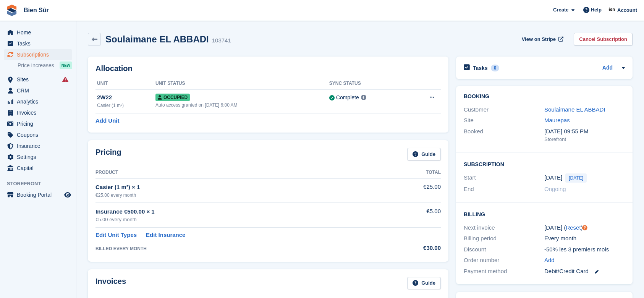  What do you see at coordinates (504, 228) in the screenshot?
I see `div: Next invoice` at bounding box center [504, 228].